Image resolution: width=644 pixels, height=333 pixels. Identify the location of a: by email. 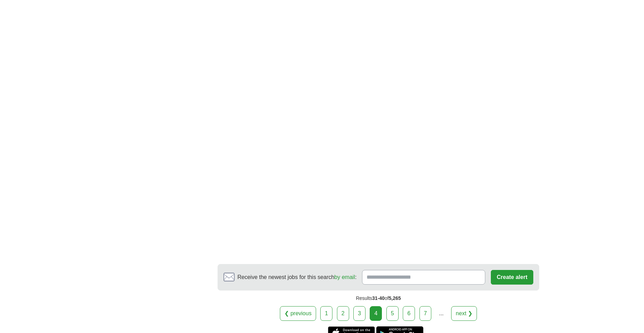
(345, 277).